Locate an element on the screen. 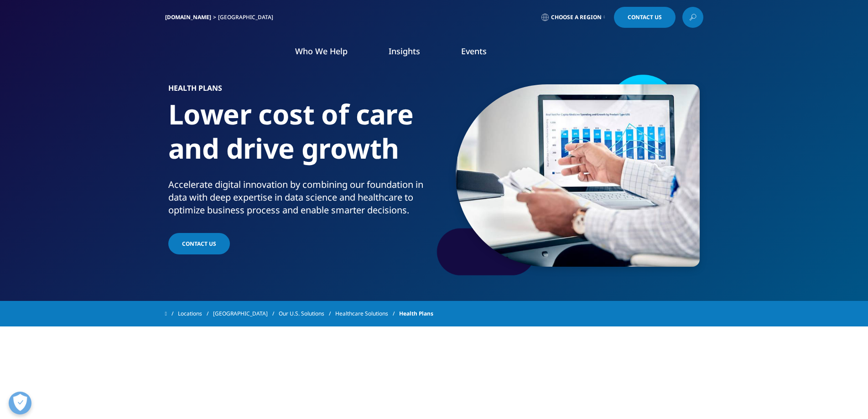 The image size is (868, 419). span: Health Plans is located at coordinates (416, 313).